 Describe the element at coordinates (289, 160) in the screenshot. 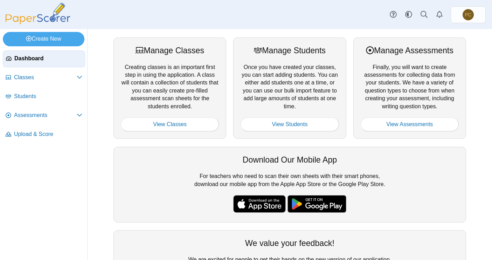

I see `div: Download Our Mobile App` at that location.